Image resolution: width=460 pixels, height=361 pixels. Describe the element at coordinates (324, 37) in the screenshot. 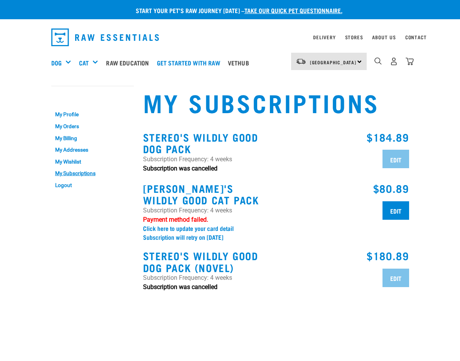

I see `a: Delivery` at that location.